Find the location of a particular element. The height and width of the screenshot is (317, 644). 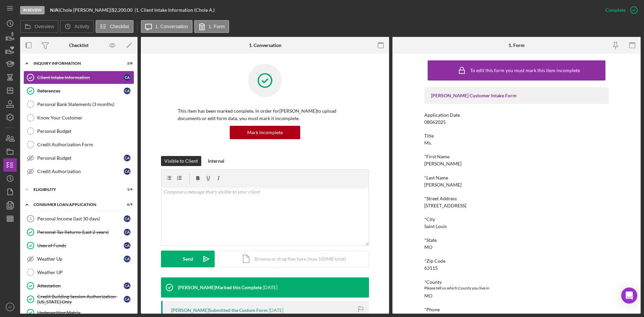

div: 1. Form is located at coordinates (517, 45).